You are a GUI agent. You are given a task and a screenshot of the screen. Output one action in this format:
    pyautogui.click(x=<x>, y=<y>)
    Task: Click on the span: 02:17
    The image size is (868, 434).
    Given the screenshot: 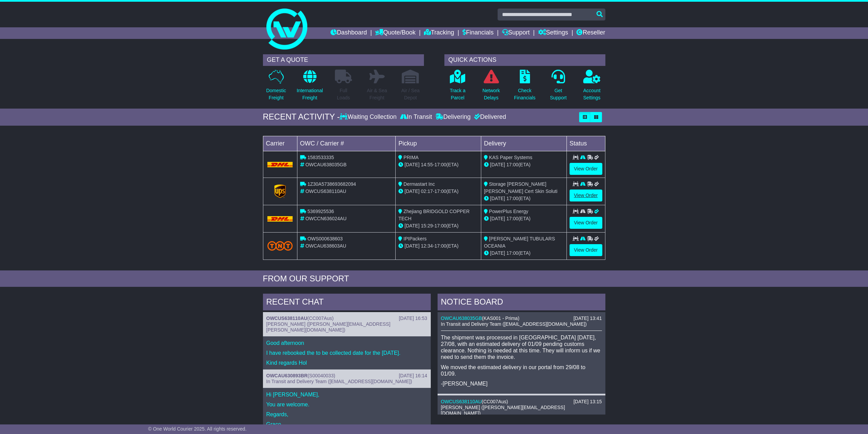 What is the action you would take?
    pyautogui.click(x=427, y=191)
    